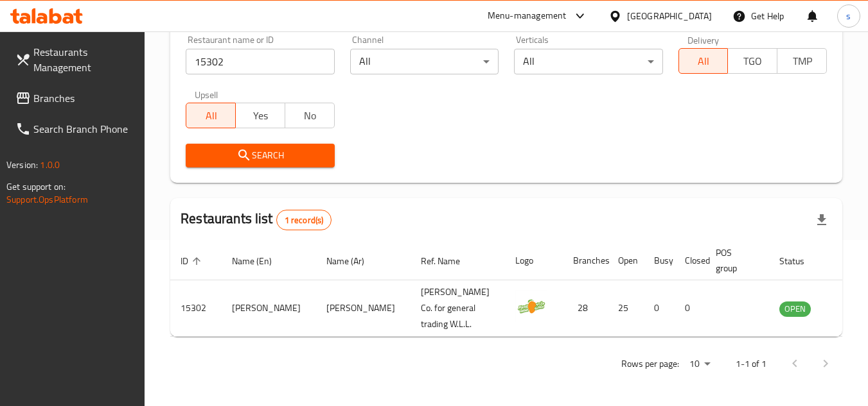 This screenshot has height=406, width=868. Describe the element at coordinates (310, 115) in the screenshot. I see `span: No` at that location.